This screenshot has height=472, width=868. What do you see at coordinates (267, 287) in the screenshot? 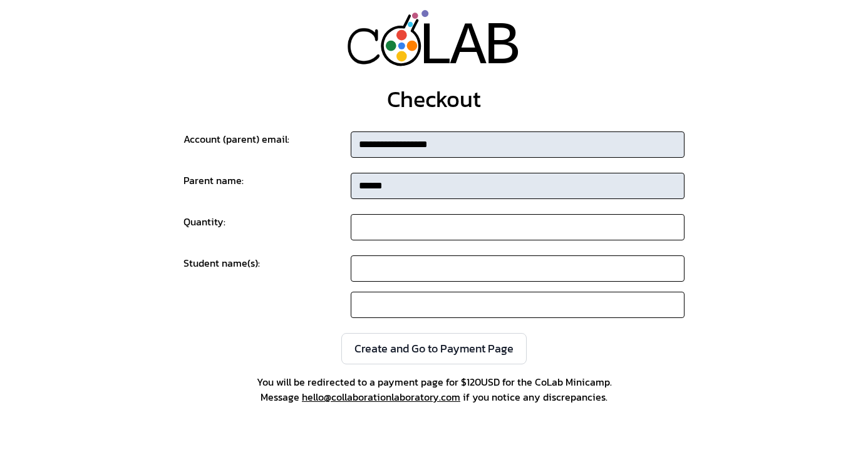
I see `div: Student name(s):` at bounding box center [267, 287].